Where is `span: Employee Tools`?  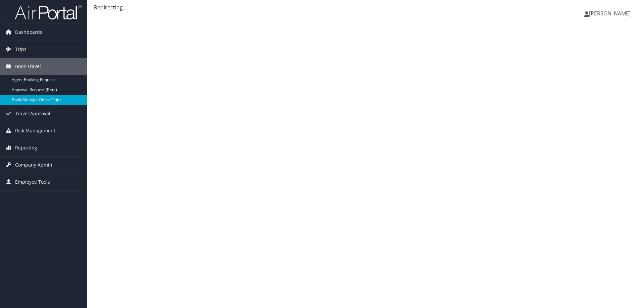 span: Employee Tools is located at coordinates (32, 182).